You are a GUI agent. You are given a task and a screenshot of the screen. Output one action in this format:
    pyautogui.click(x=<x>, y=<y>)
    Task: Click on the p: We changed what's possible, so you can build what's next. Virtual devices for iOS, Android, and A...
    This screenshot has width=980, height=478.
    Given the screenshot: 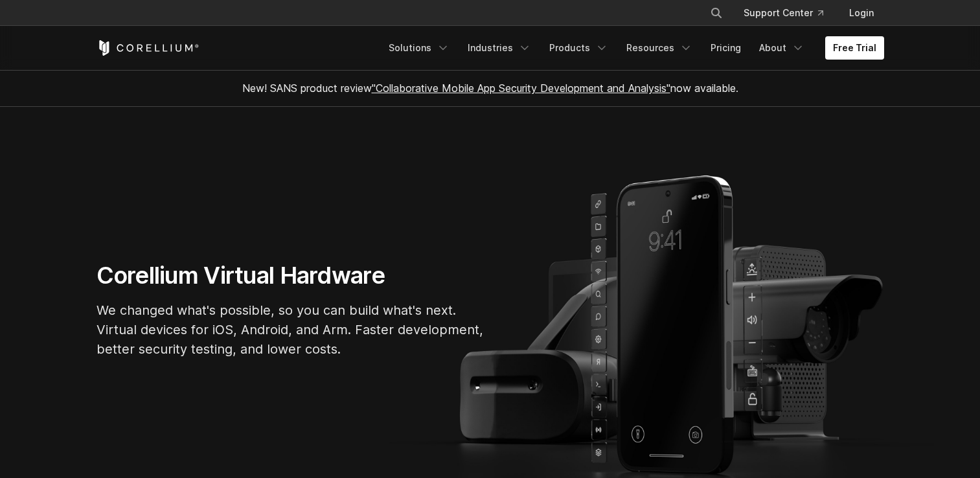 What is the action you would take?
    pyautogui.click(x=291, y=329)
    